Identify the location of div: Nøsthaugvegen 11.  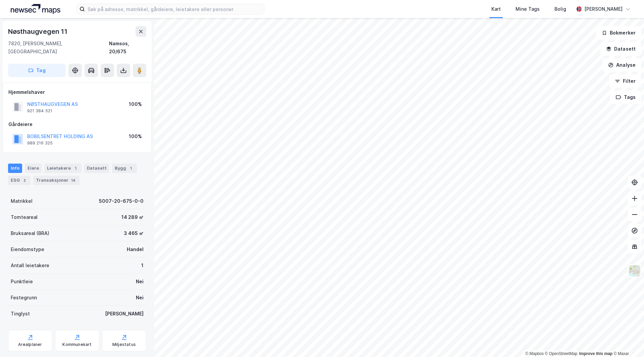
(38, 32).